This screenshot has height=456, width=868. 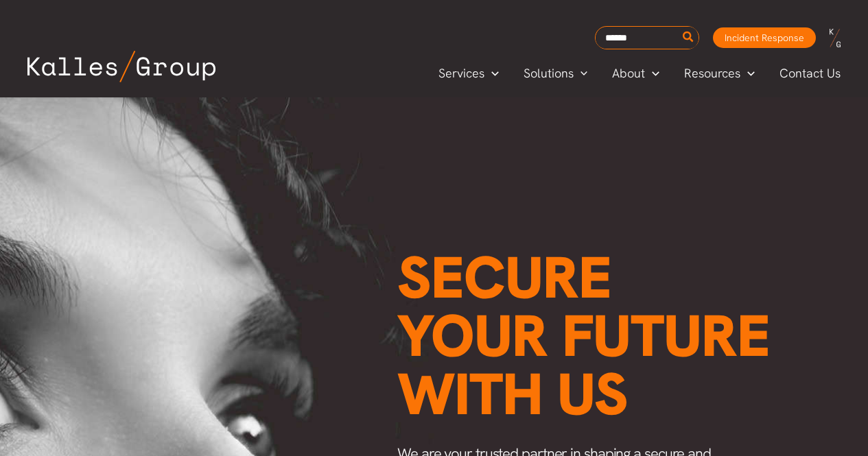 I want to click on span: Solutions, so click(x=548, y=73).